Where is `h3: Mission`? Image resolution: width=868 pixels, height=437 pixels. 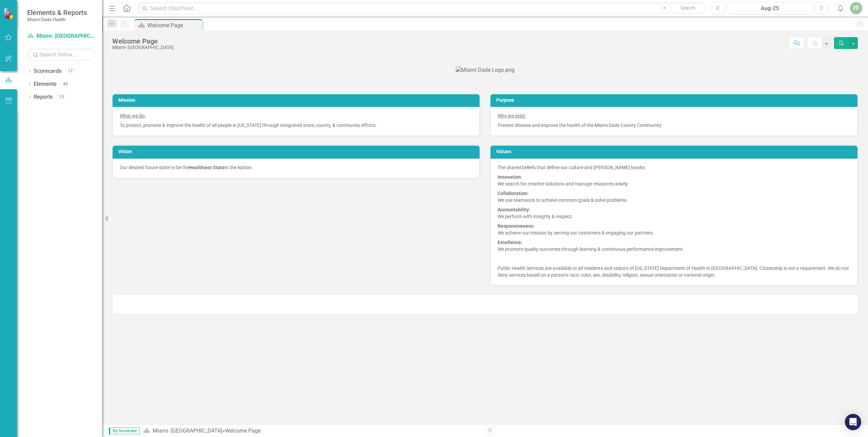 h3: Mission is located at coordinates (297, 100).